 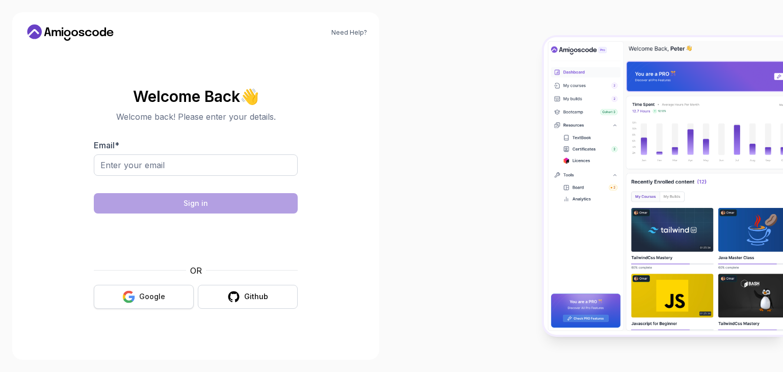 What do you see at coordinates (107, 145) in the screenshot?
I see `label: Email *` at bounding box center [107, 145].